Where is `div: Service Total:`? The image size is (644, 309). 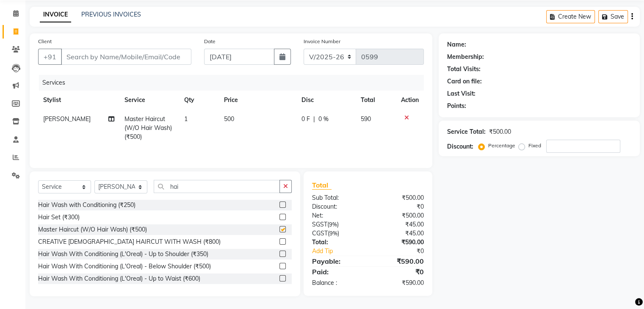 div: Service Total: is located at coordinates (466, 132).